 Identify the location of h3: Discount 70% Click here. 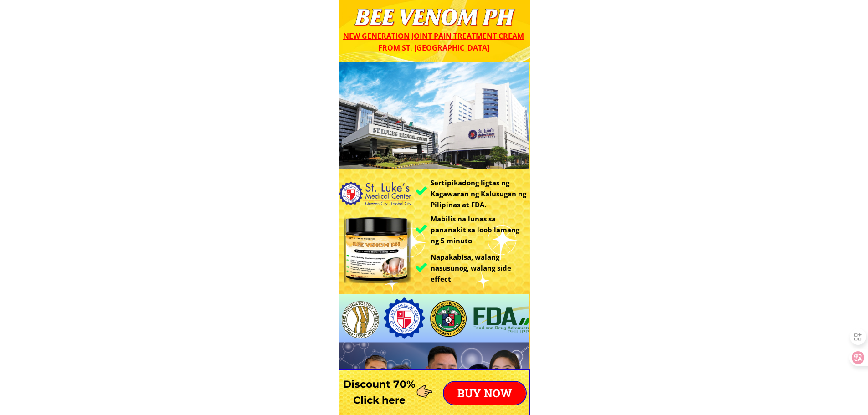
(379, 392).